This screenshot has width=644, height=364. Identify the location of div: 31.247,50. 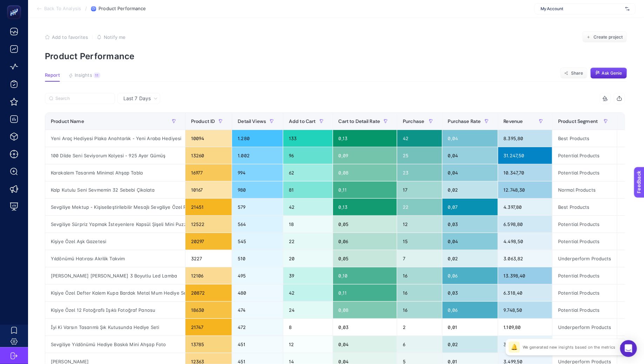
(525, 156).